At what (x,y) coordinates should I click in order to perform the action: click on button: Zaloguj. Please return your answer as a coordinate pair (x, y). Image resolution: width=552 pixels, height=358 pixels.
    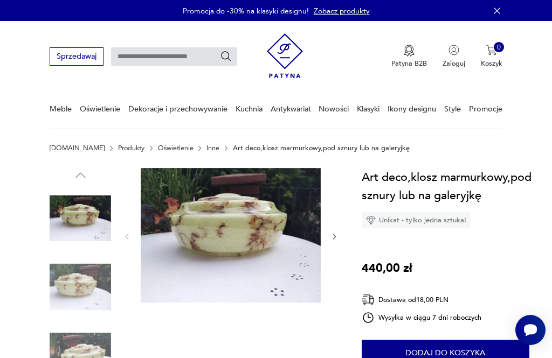
    Looking at the image, I should click on (454, 57).